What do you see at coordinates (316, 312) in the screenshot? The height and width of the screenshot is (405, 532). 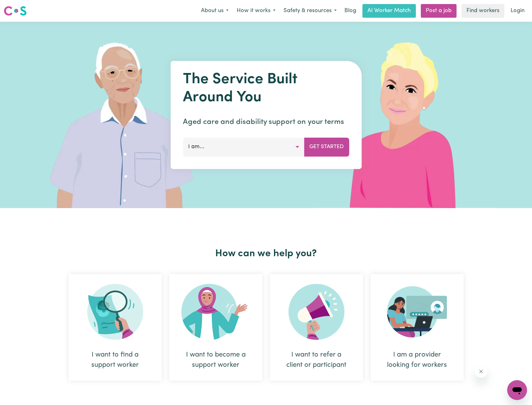 I see `img: Refer` at bounding box center [316, 312].